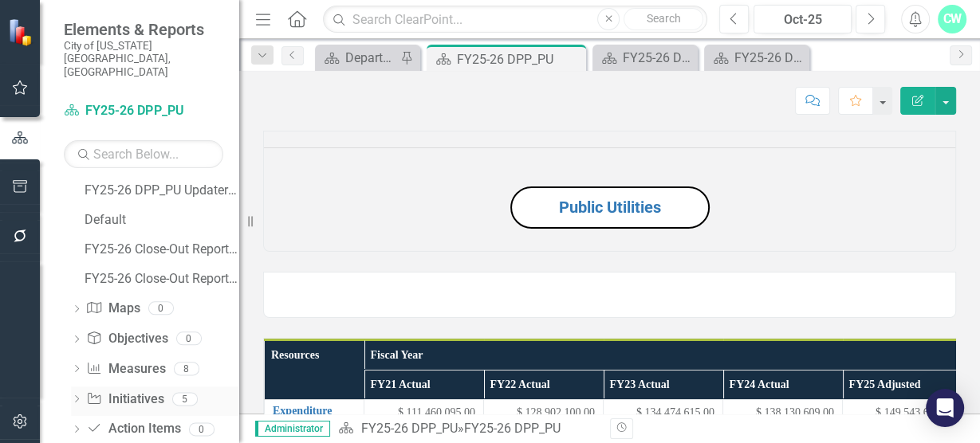  What do you see at coordinates (162, 250) in the screenshot?
I see `div: FY25-26 Close-Out Report - Initiatives` at bounding box center [162, 250].